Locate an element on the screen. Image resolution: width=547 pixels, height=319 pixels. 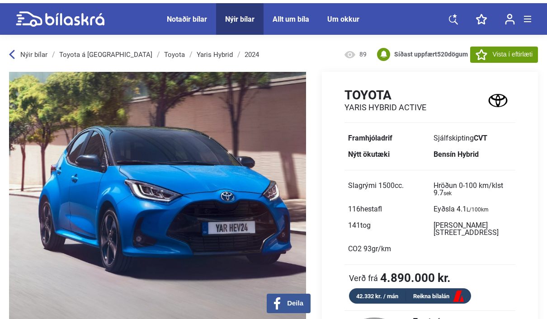
b: Bensín Hybrid is located at coordinates (456, 151).